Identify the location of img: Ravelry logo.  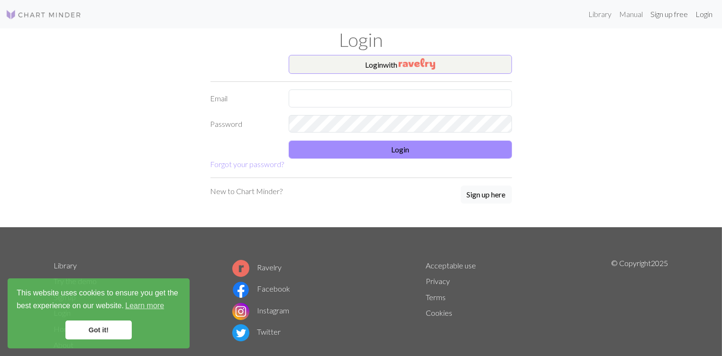
(241, 269).